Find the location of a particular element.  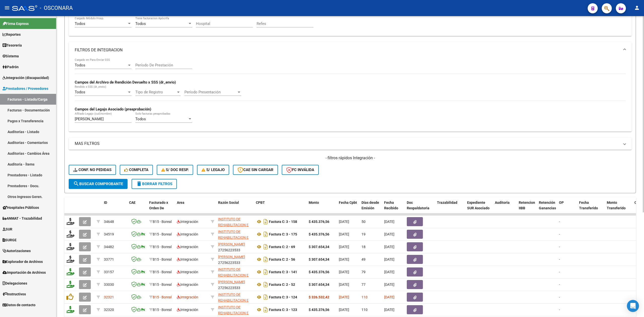

span: Tipo de Registro is located at coordinates (155, 92).